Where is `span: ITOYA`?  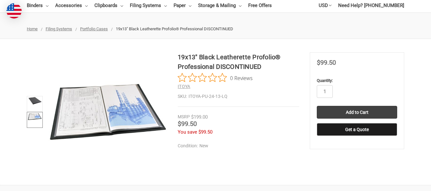
span: ITOYA is located at coordinates (184, 86).